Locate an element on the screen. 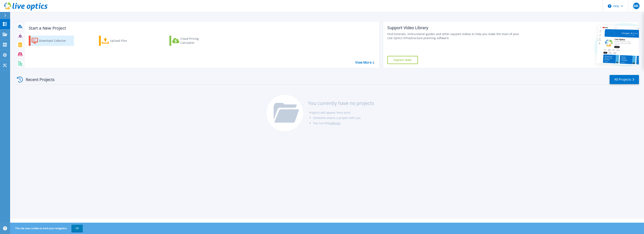 This screenshot has height=234, width=644. button: OK is located at coordinates (77, 228).